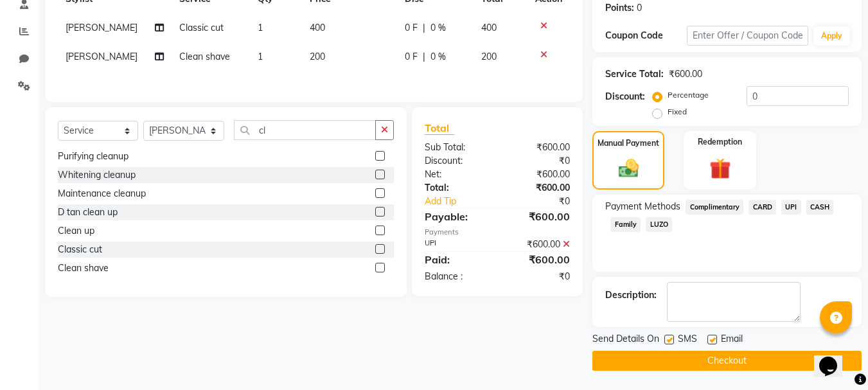  I want to click on button: Apply, so click(831, 36).